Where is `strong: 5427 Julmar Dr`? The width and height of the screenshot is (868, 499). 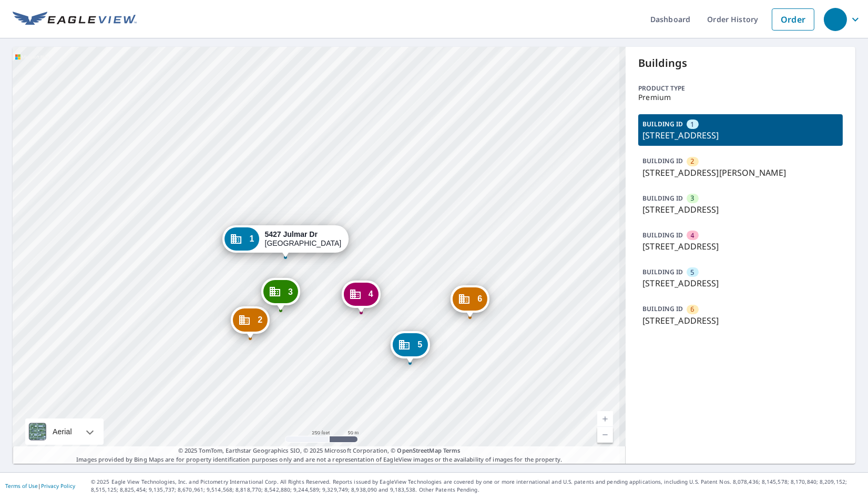
strong: 5427 Julmar Dr is located at coordinates (292, 234).